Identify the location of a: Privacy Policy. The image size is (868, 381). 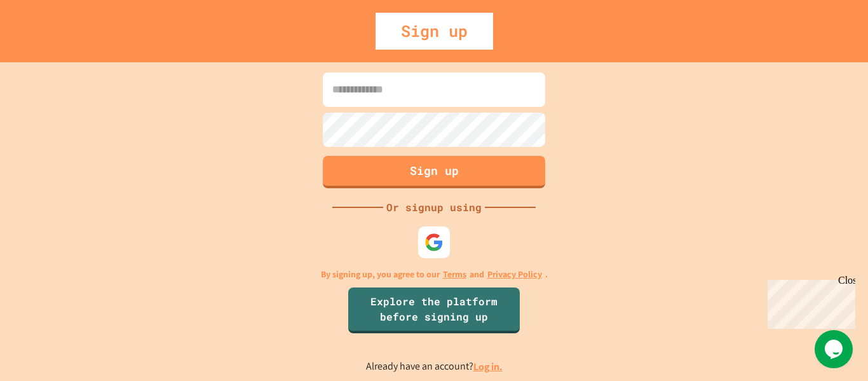
(515, 274).